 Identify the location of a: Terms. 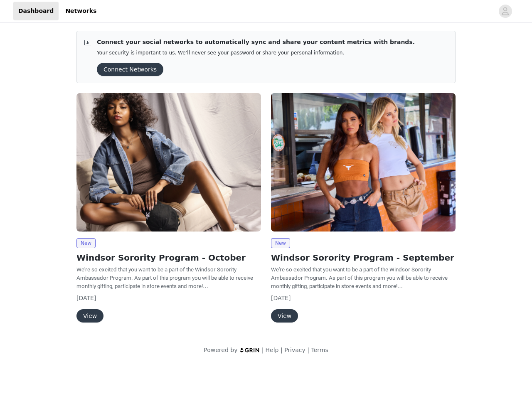
(319, 350).